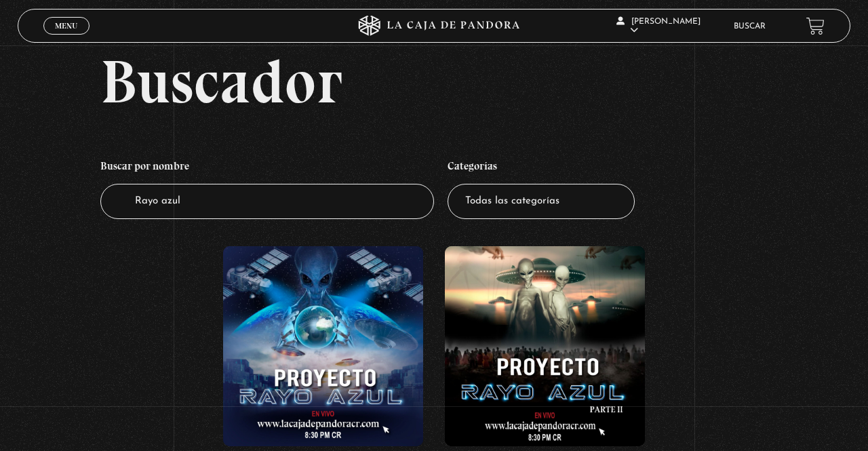  Describe the element at coordinates (267, 168) in the screenshot. I see `h4: Buscar por nombre` at that location.